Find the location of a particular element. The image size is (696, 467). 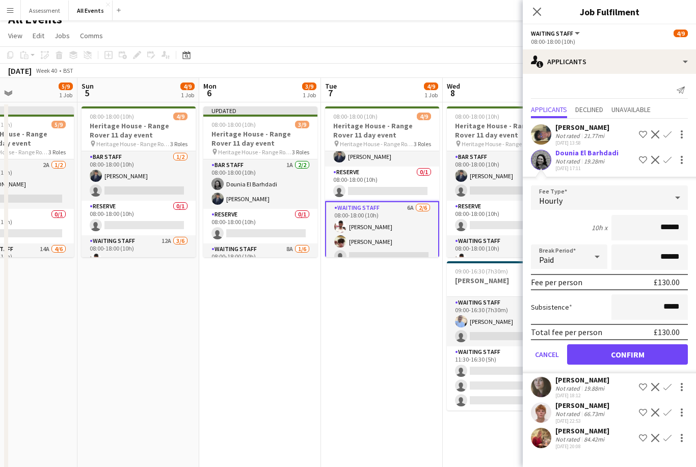

span: Paid is located at coordinates (546, 260).